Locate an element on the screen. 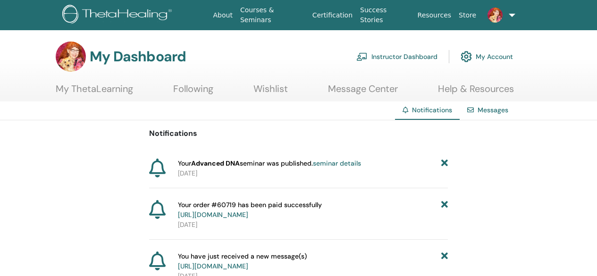  img: chalkboard-teacher.svg is located at coordinates (362, 57).